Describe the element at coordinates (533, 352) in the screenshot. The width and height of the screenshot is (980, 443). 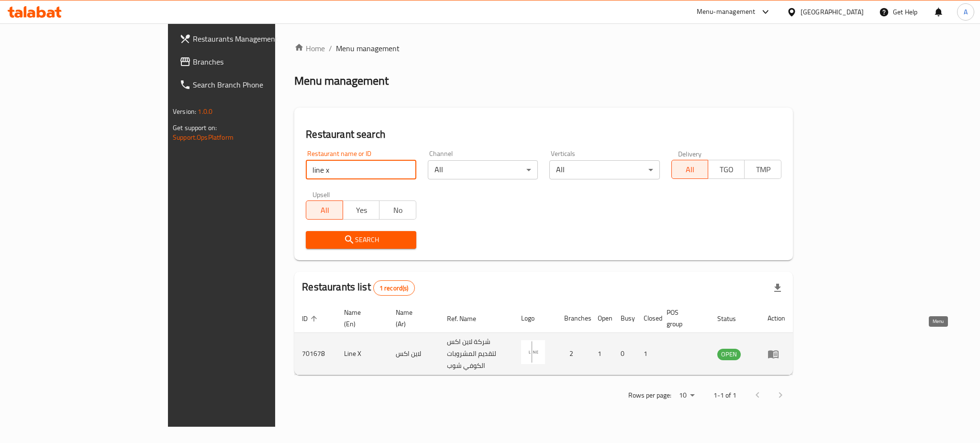
I see `img: Line X` at that location.